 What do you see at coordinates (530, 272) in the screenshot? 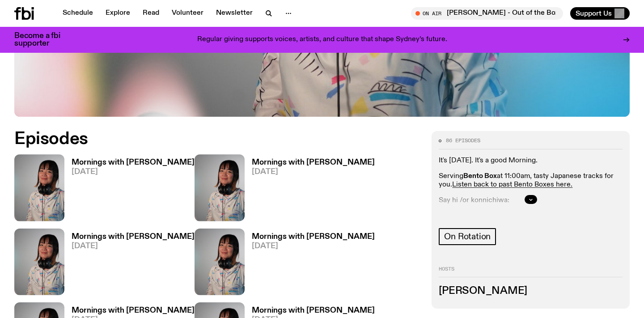
I see `h2: Hosts` at bounding box center [530, 272].